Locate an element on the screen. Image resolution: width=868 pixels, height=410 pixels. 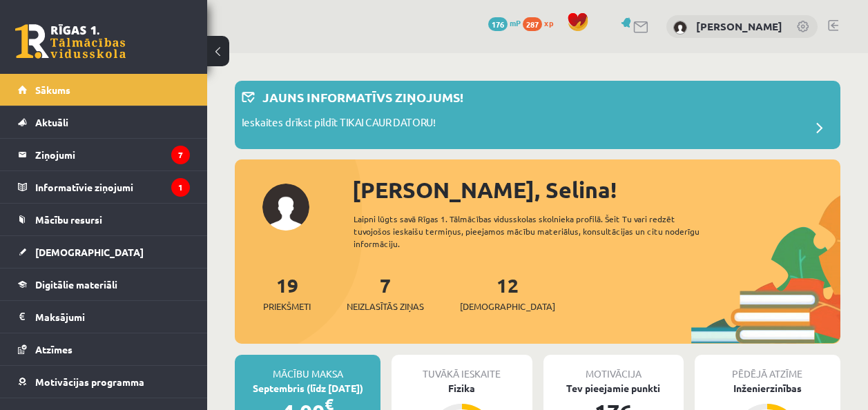
div: Inženierzinības is located at coordinates (768, 388).